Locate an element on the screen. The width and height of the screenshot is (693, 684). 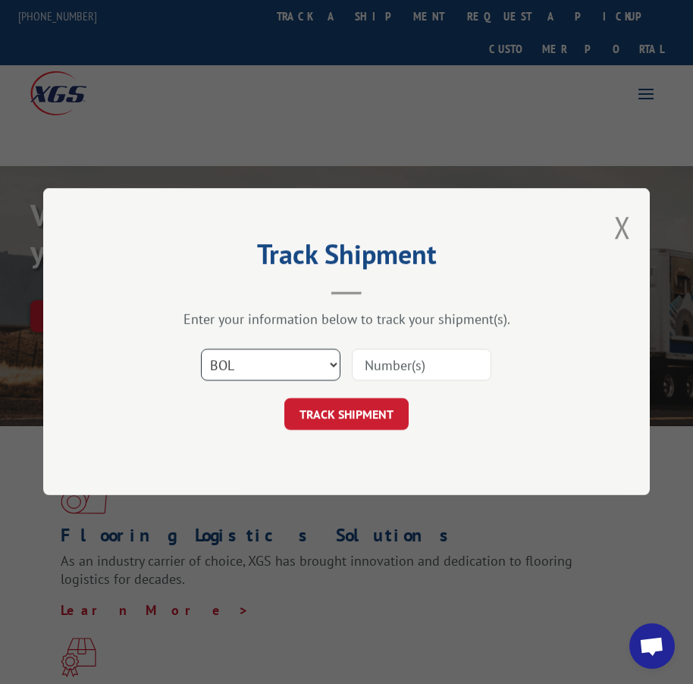
a: Open chat is located at coordinates (652, 646).